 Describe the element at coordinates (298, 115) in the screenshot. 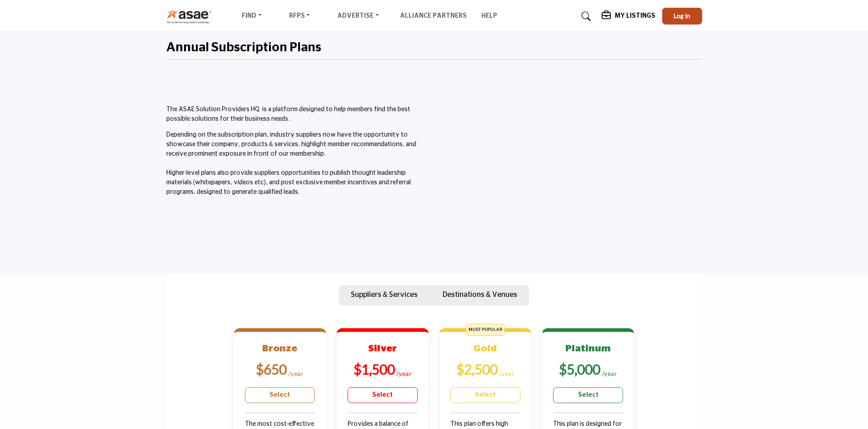

I see `p: The ASAE Solution Providers HQ is a platform designed to help members find the best possible solu...` at that location.